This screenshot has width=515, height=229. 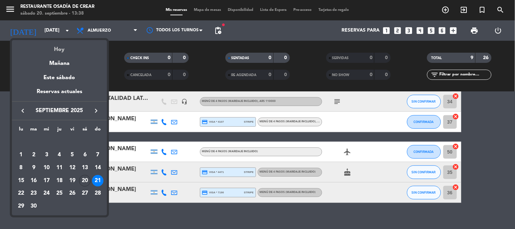 I want to click on td: 1 de septiembre de 2025, so click(x=21, y=155).